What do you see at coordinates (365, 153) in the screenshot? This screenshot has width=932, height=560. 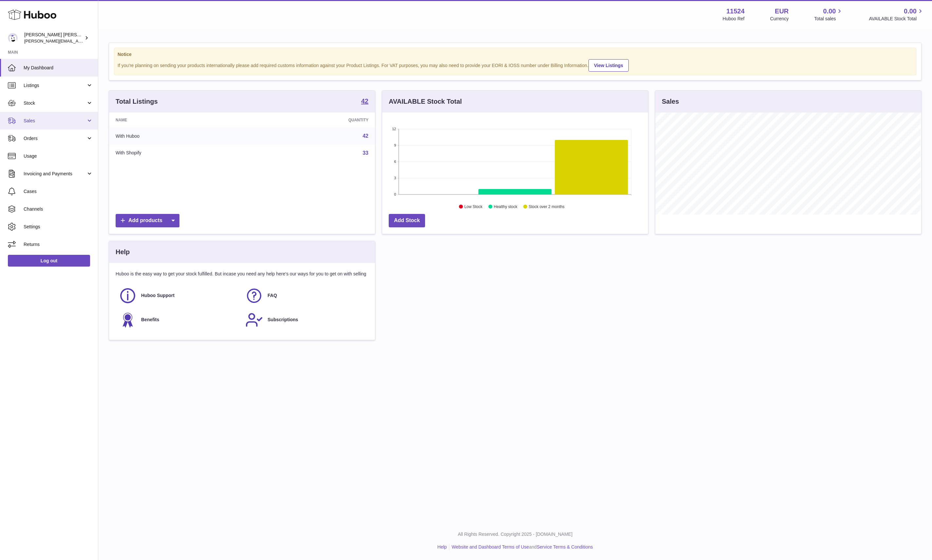 I see `a: 33` at bounding box center [365, 153].